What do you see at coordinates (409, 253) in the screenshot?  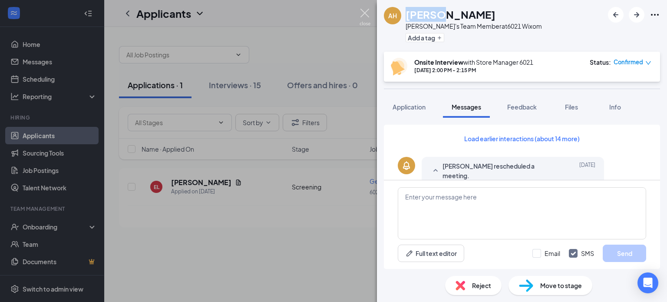 I see `svg: Pen` at bounding box center [409, 253].